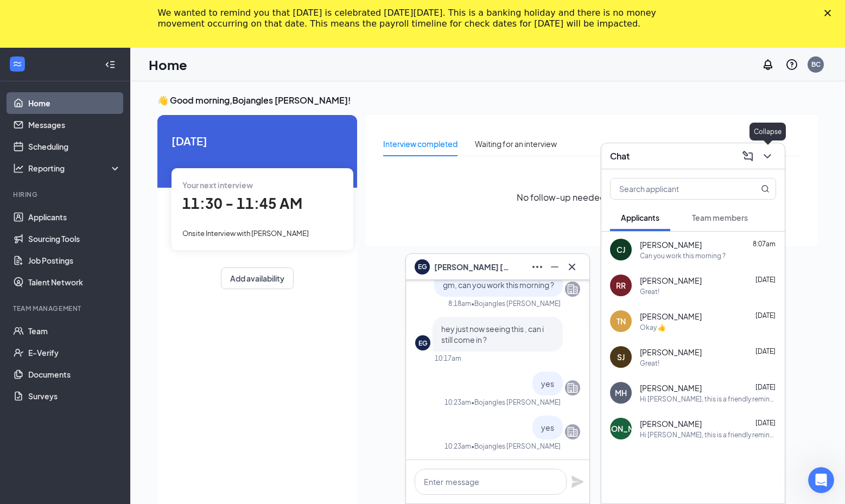 This screenshot has height=504, width=845. I want to click on button: Ellipses, so click(537, 266).